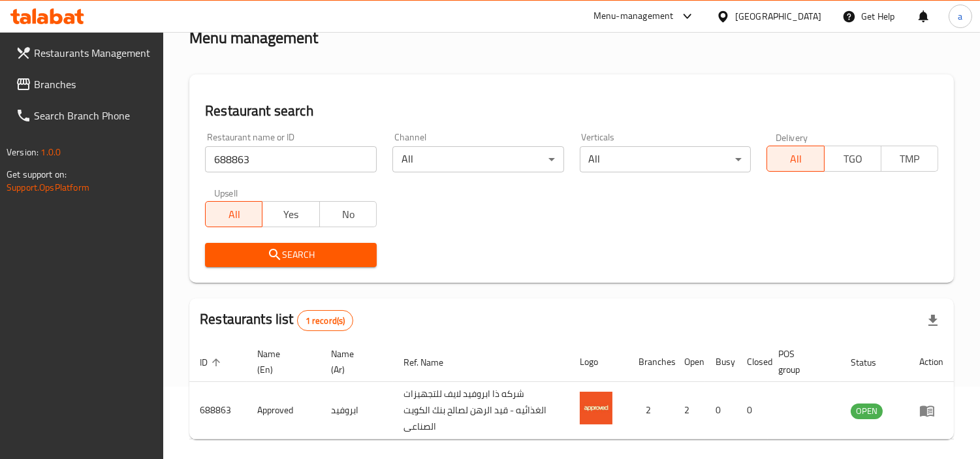  What do you see at coordinates (37, 175) in the screenshot?
I see `span: Get support on:` at bounding box center [37, 175].